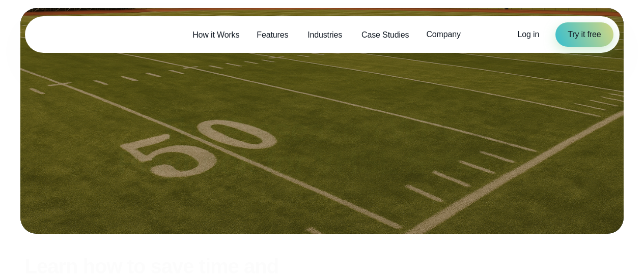 The height and width of the screenshot is (280, 644). What do you see at coordinates (584, 34) in the screenshot?
I see `a: Try it free` at bounding box center [584, 34].